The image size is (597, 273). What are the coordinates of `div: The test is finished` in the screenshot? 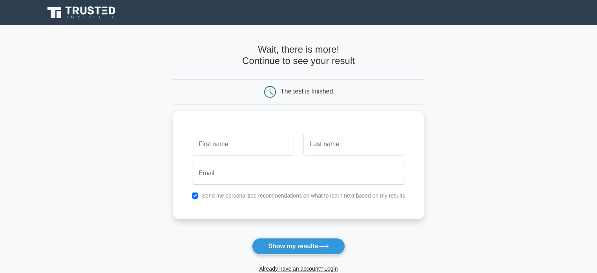 It's located at (307, 91).